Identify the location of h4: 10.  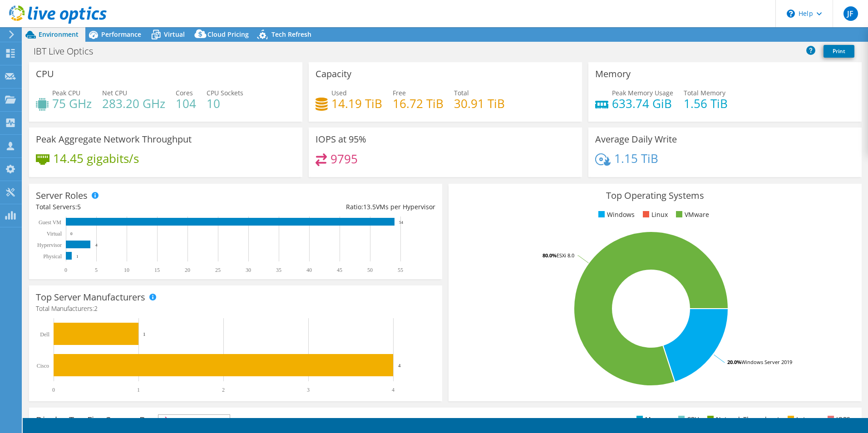
(225, 103).